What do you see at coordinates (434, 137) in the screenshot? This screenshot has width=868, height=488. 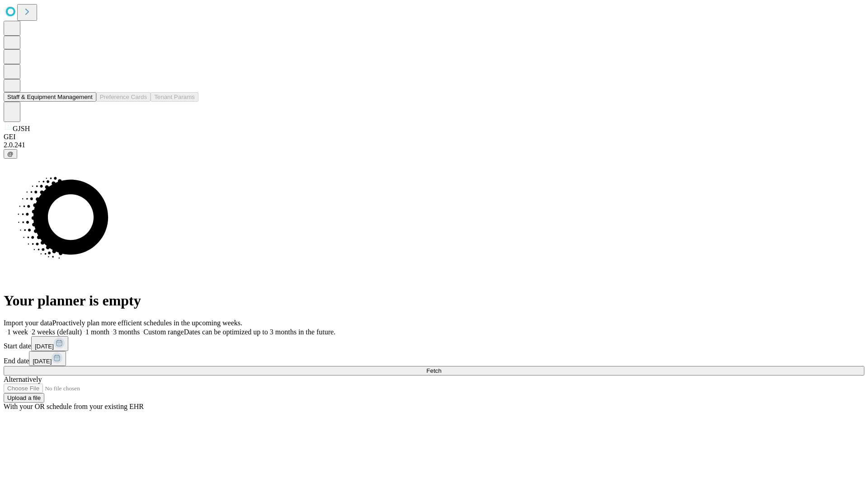 I see `div: GEI` at bounding box center [434, 137].